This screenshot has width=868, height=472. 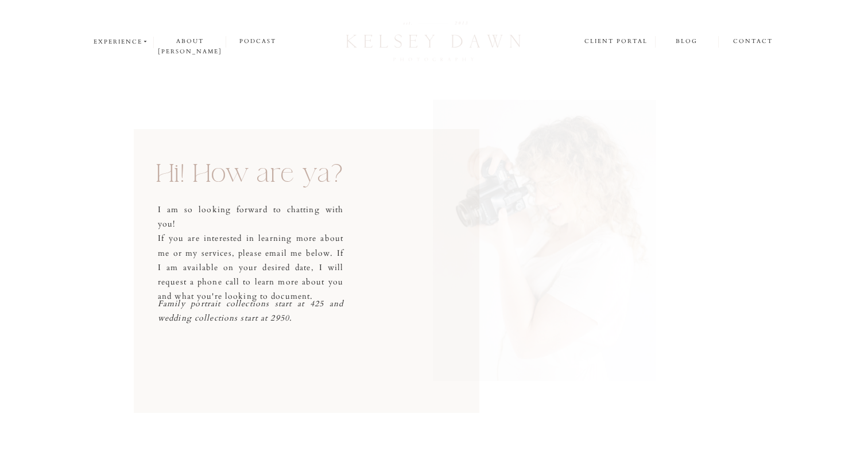 What do you see at coordinates (258, 41) in the screenshot?
I see `nav: podcast` at bounding box center [258, 41].